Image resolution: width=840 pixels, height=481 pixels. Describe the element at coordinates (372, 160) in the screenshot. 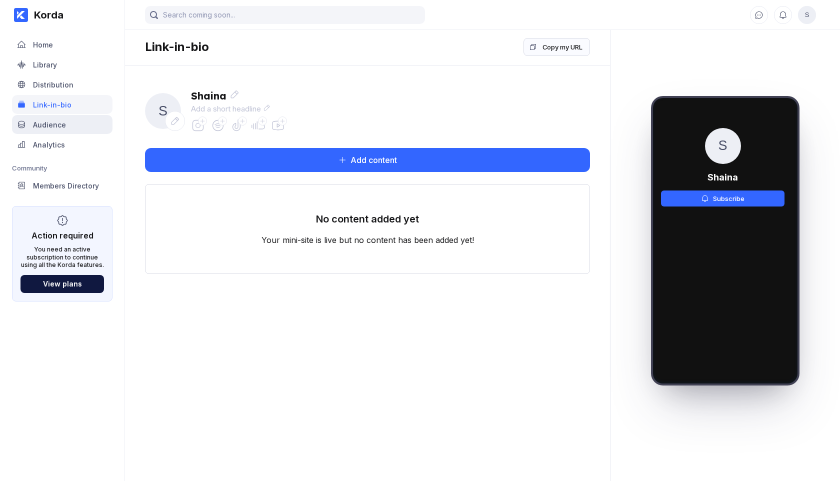

I see `div: Add content` at that location.